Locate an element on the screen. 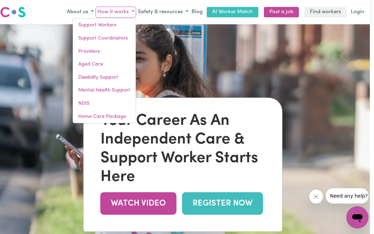 This screenshot has width=374, height=234. a: NDIS is located at coordinates (104, 104).